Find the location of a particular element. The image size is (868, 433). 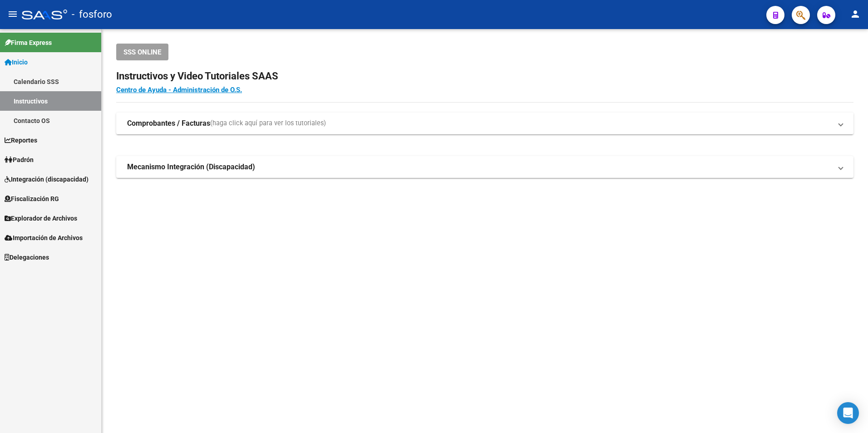

a: Centro de Ayuda - Administración de O.S. is located at coordinates (179, 90).